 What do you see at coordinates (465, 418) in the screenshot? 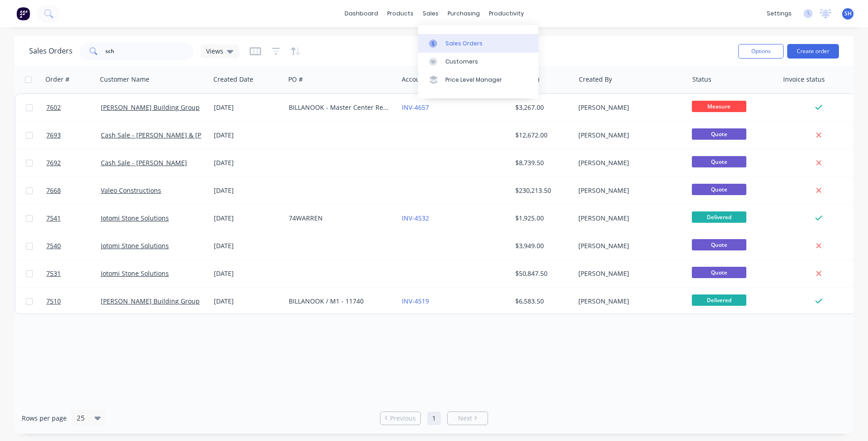
I see `span: Next` at bounding box center [465, 418].